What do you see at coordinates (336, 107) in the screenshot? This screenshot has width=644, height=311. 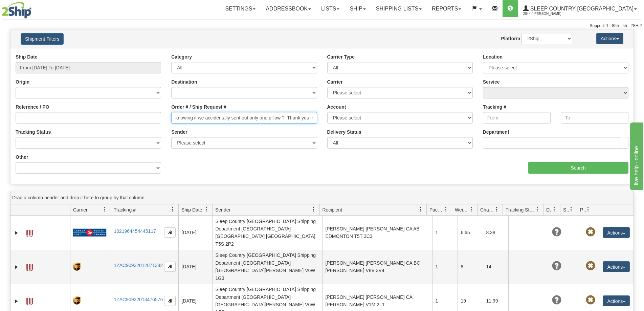 I see `label: Account` at bounding box center [336, 107].